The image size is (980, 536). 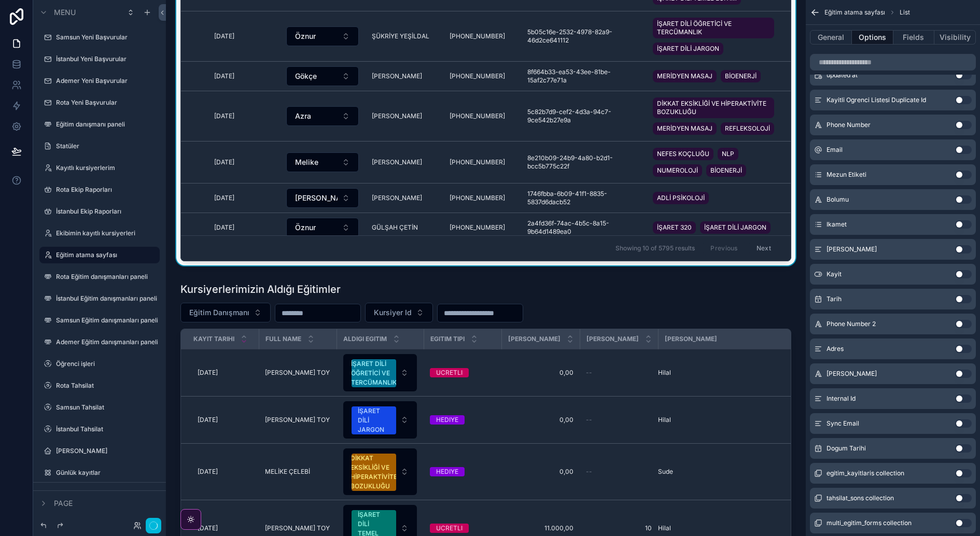 I want to click on a: Öğrenci işleri, so click(x=105, y=364).